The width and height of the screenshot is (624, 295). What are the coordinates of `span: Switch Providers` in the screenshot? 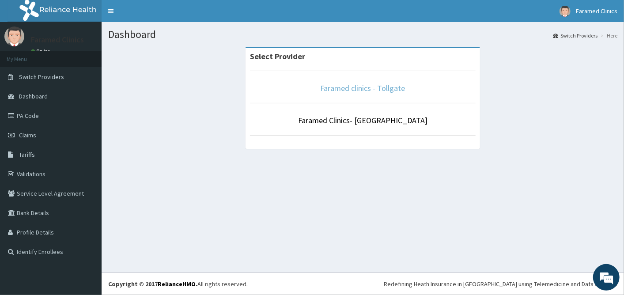 It's located at (42, 77).